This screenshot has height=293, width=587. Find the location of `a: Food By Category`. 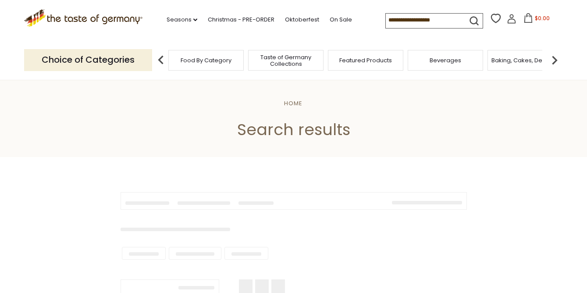

a: Food By Category is located at coordinates (206, 60).